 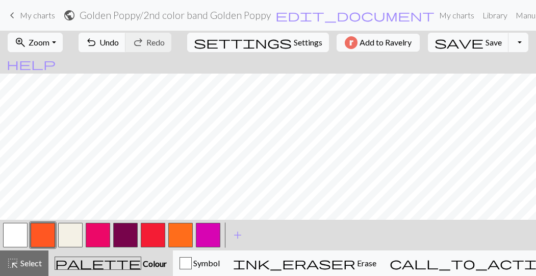 I want to click on span: Symbol, so click(x=206, y=262).